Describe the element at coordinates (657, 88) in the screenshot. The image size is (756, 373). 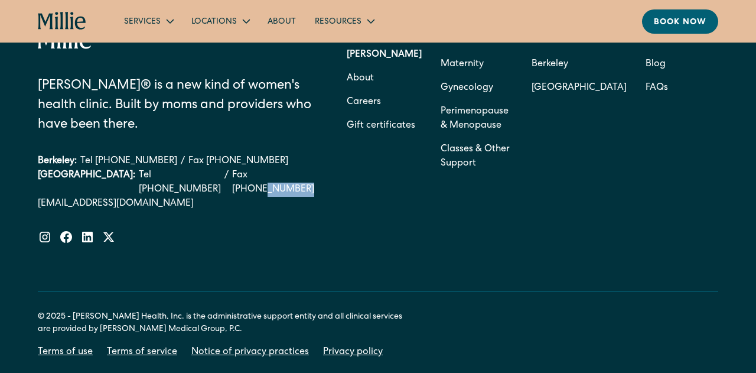
I see `a: FAQs` at that location.